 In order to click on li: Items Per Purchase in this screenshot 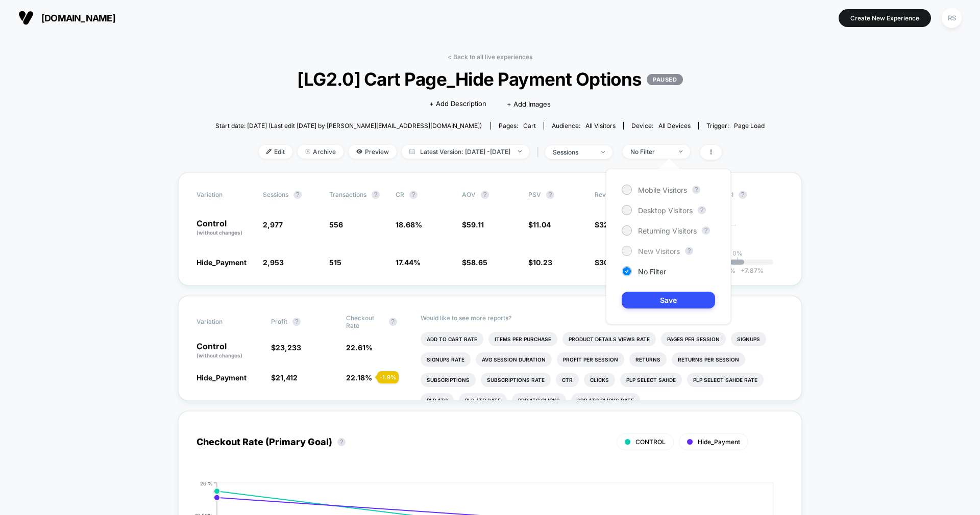, I will do `click(523, 339)`.